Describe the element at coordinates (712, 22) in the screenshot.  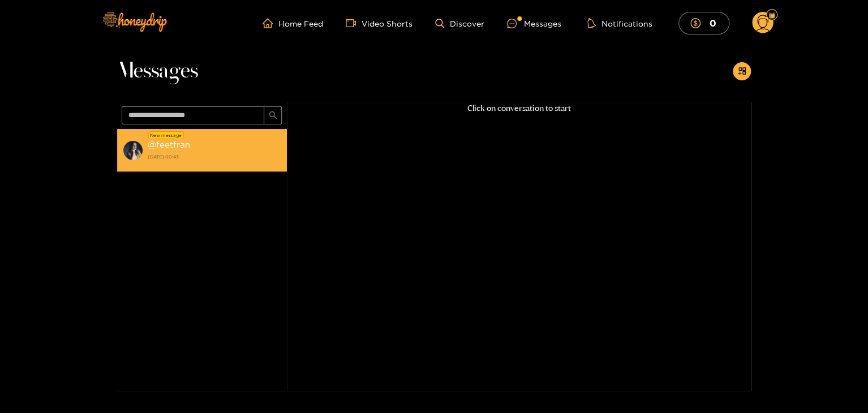
I see `mark: 0` at that location.